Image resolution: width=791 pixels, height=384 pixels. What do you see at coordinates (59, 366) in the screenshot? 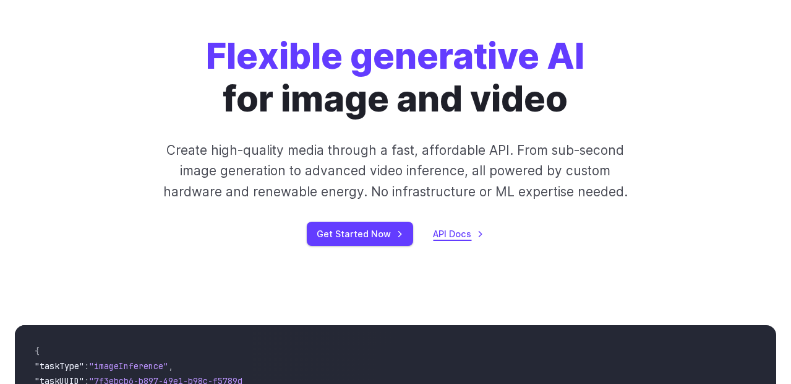
I see `span: "taskType"` at bounding box center [59, 366].